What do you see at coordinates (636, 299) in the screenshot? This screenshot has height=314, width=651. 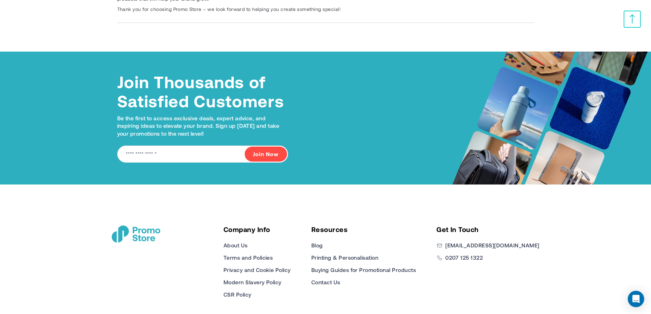 I see `div: Open Intercom Messenger` at bounding box center [636, 299].